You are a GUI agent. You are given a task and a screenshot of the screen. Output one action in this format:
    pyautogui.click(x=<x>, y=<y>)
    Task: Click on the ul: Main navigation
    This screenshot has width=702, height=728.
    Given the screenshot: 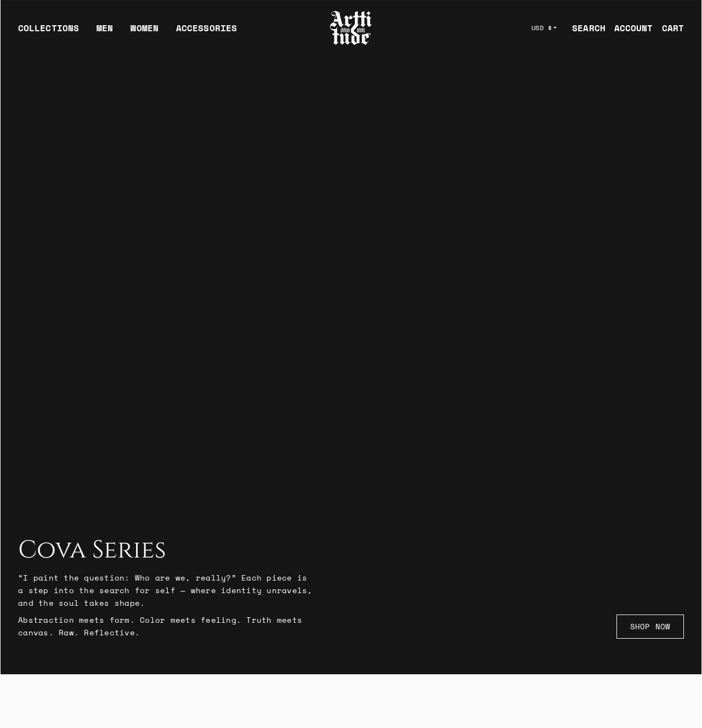 What is the action you would take?
    pyautogui.click(x=127, y=32)
    